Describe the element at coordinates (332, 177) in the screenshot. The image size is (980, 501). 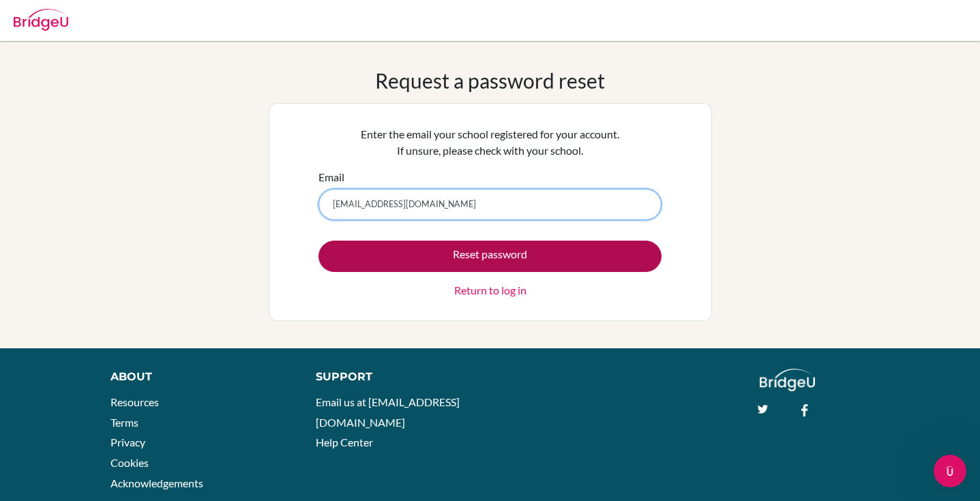
I see `label: Email` at that location.